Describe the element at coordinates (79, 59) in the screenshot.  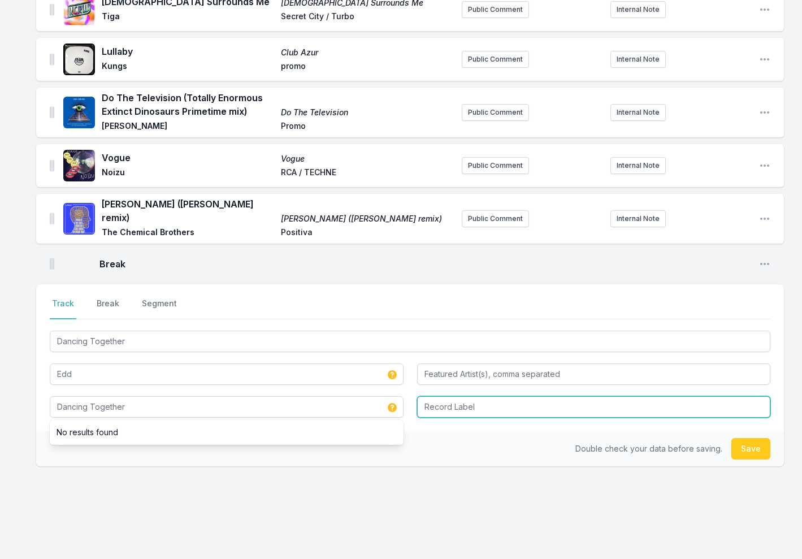
I see `img: Club Azur` at that location.